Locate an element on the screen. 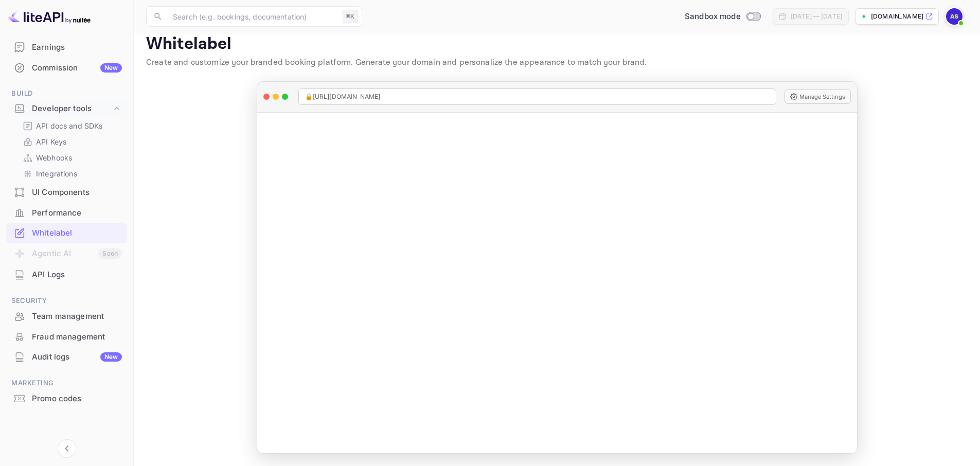 The height and width of the screenshot is (466, 980). a: API Keys is located at coordinates (70, 142).